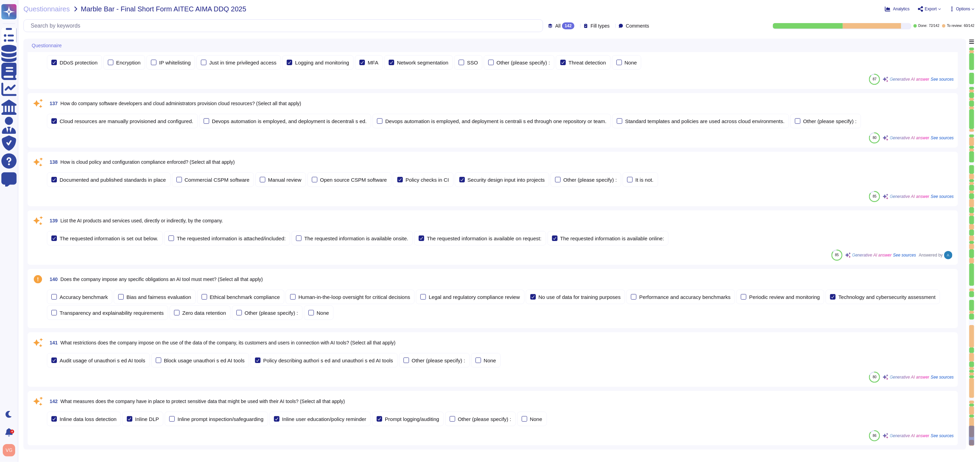 This screenshot has height=462, width=980. What do you see at coordinates (220, 419) in the screenshot?
I see `div: Inline prompt inspection/safeguarding` at bounding box center [220, 419].